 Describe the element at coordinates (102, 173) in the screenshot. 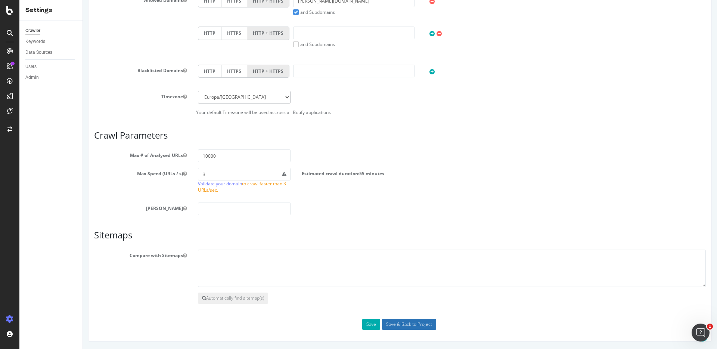

I see `button: Max Speed (URLs / s)` at that location.